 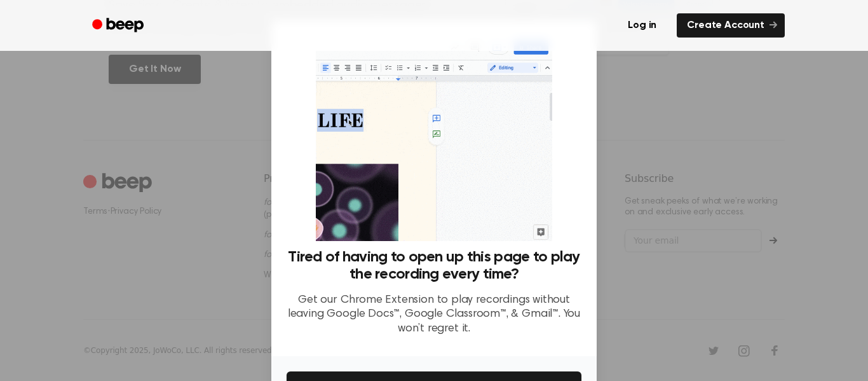 What do you see at coordinates (119, 25) in the screenshot?
I see `a: Beep` at bounding box center [119, 25].